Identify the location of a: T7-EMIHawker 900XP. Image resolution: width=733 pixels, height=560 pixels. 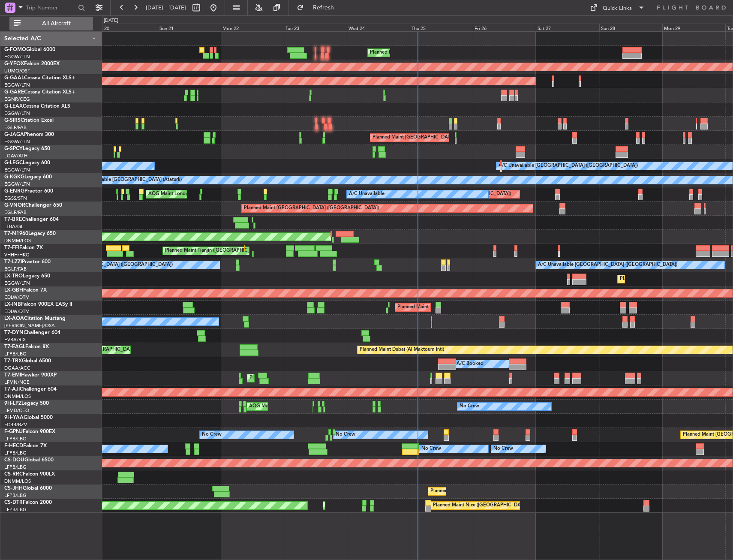
(30, 375).